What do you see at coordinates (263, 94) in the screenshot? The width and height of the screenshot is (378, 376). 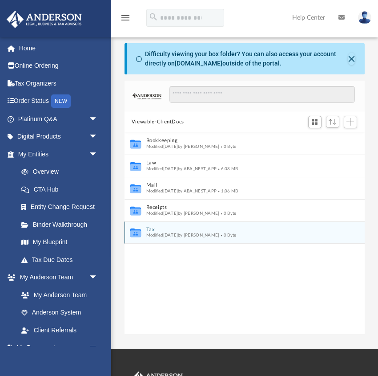 I see `input: Search files and folders` at bounding box center [263, 94].